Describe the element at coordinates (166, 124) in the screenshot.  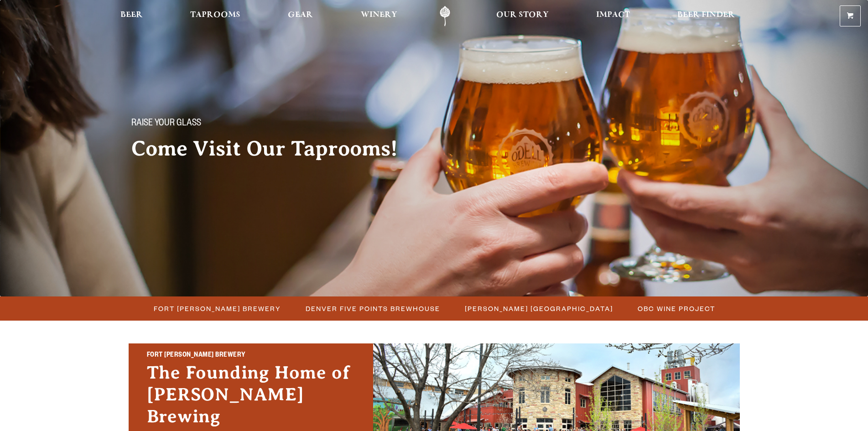
I see `span: Raise your glass` at that location.